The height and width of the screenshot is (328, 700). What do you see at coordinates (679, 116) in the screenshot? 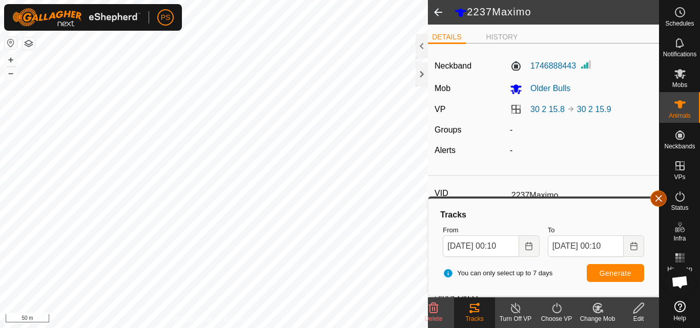
I see `span: Animals` at bounding box center [679, 116].